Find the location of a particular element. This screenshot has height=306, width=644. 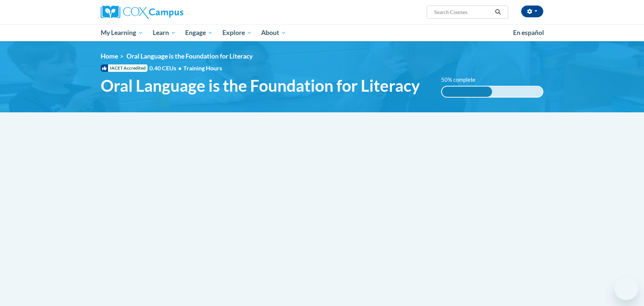

span: En español is located at coordinates (528, 32).